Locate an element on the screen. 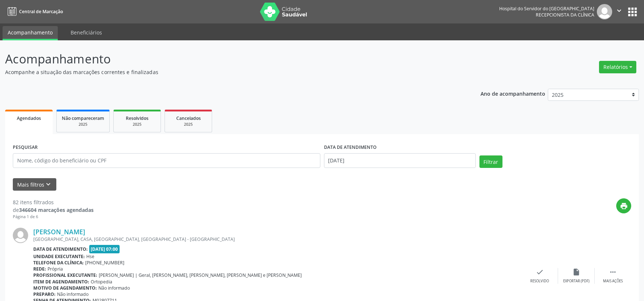  p: Acompanhamento is located at coordinates (227, 59).